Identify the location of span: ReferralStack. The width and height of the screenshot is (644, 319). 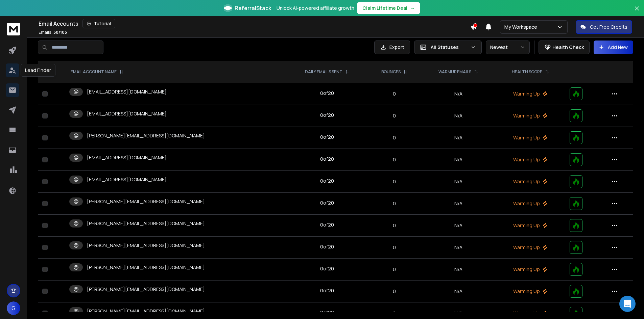
(253, 8).